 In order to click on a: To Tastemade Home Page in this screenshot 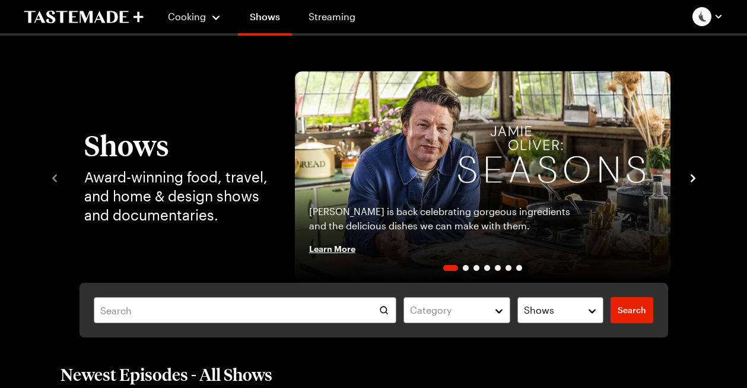, I will do `click(84, 17)`.